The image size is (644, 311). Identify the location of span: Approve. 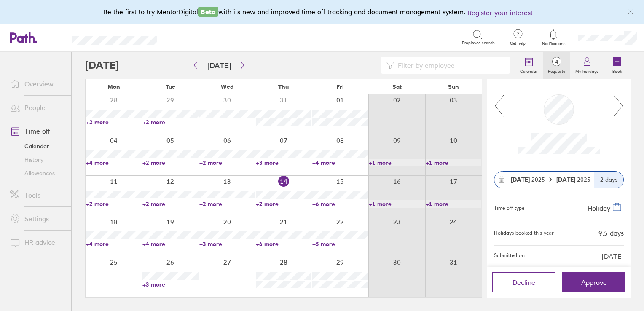
(594, 283).